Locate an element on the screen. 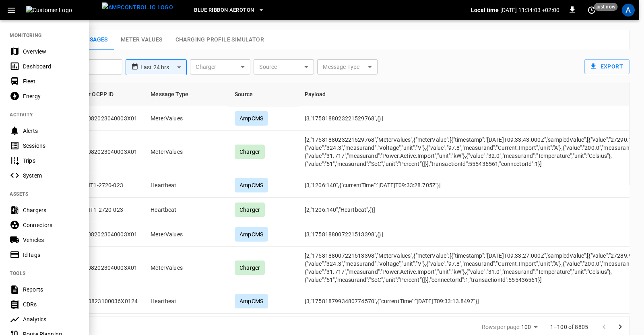 The image size is (644, 335). div: CDRs is located at coordinates (51, 304).